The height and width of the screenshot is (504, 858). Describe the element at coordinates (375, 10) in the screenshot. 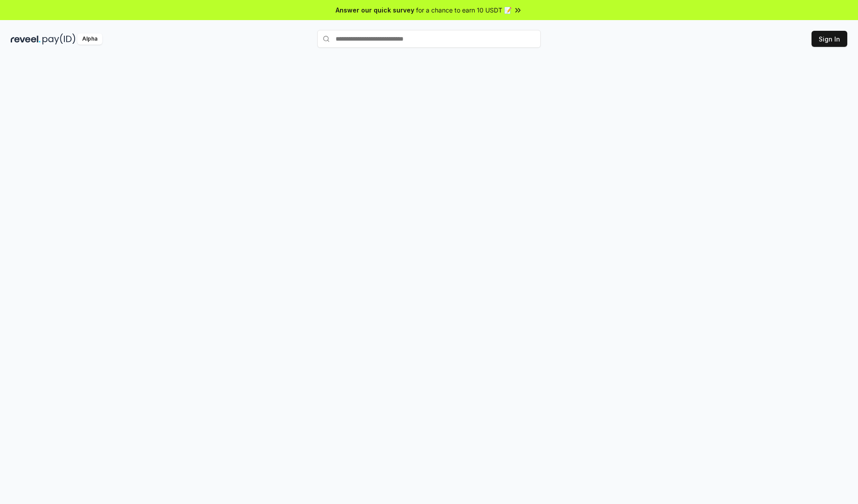

I see `span: Answer our quick survey` at that location.